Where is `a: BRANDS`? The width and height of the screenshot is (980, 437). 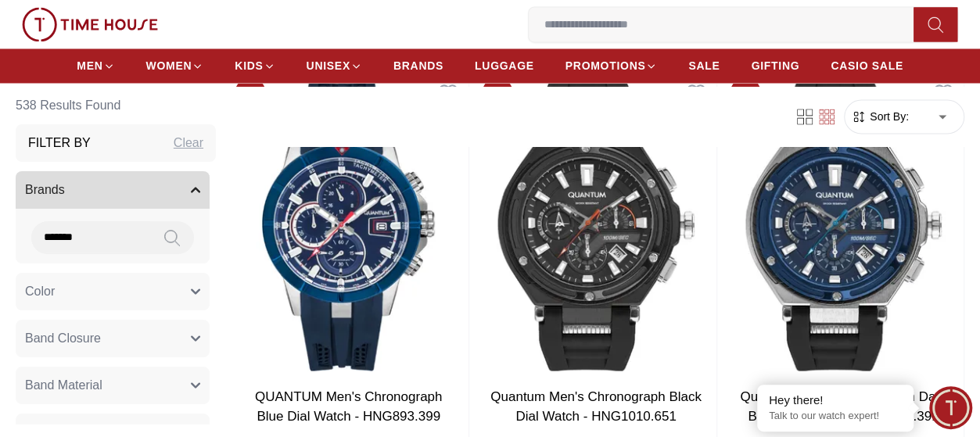
a: BRANDS is located at coordinates (419, 66).